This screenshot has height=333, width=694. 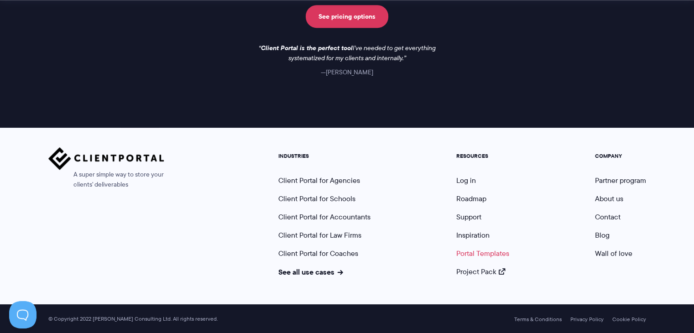 I want to click on a: Project Pack, so click(x=481, y=271).